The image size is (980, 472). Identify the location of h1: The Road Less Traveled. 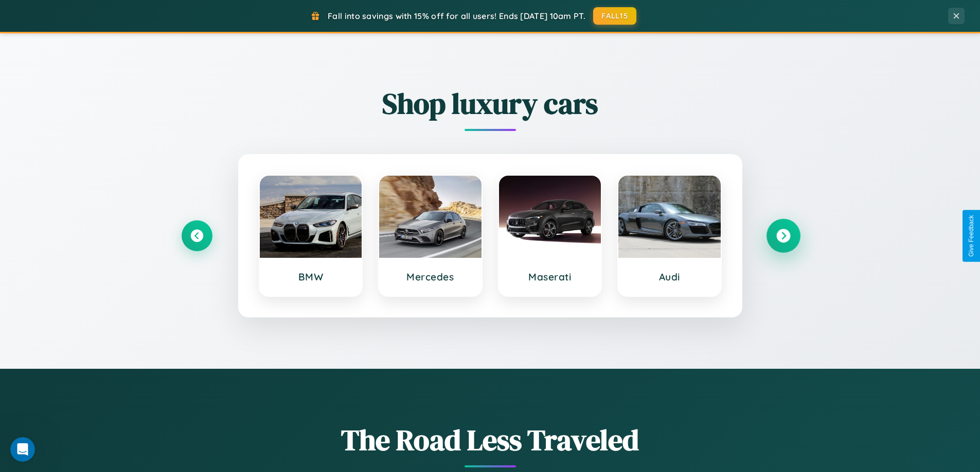
(490, 440).